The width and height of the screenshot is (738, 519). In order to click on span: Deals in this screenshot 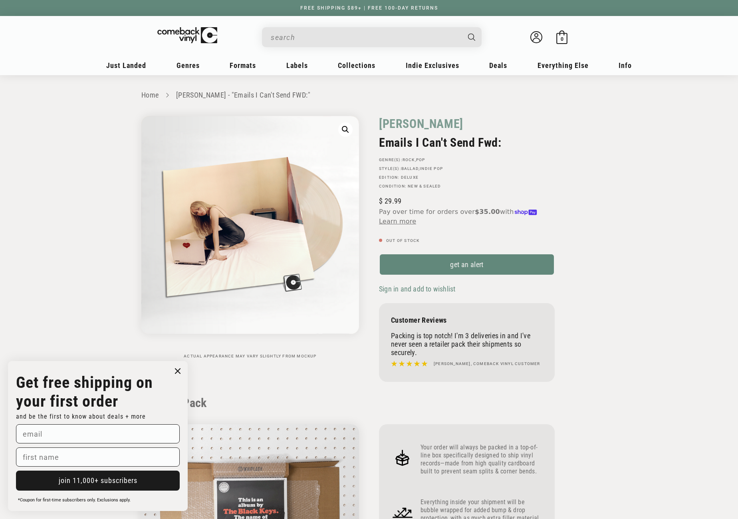, I will do `click(498, 65)`.